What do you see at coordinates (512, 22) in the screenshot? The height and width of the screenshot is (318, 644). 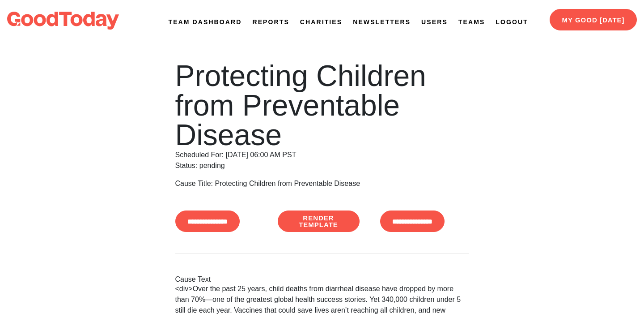 I see `a: Logout` at bounding box center [512, 22].